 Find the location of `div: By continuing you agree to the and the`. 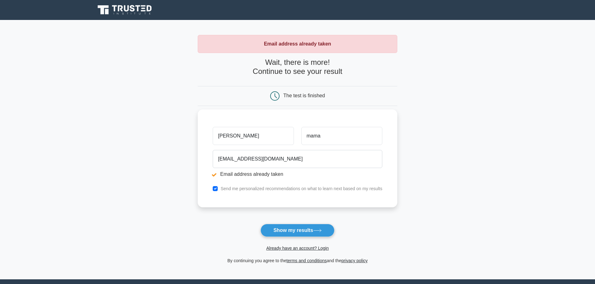

div: By continuing you agree to the and the is located at coordinates (297, 261).